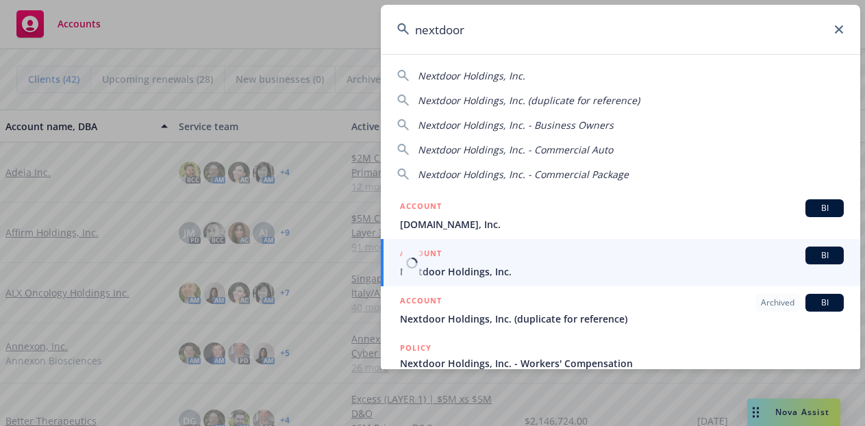  I want to click on a: ACCOUNTArchivedBINextdoor Holdings, Inc. (duplicate for reference), so click(621, 310).